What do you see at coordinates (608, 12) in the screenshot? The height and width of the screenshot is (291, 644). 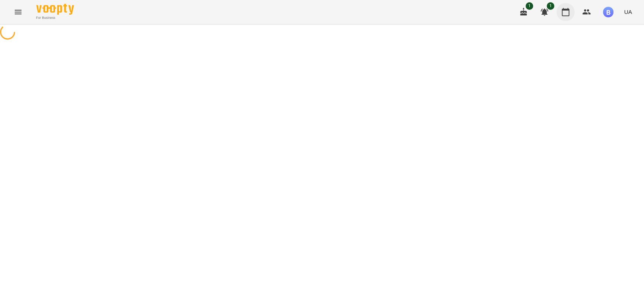 I see `img: 9c73f5ad7d785d62b5b327f8216d5fc4.jpg` at bounding box center [608, 12].